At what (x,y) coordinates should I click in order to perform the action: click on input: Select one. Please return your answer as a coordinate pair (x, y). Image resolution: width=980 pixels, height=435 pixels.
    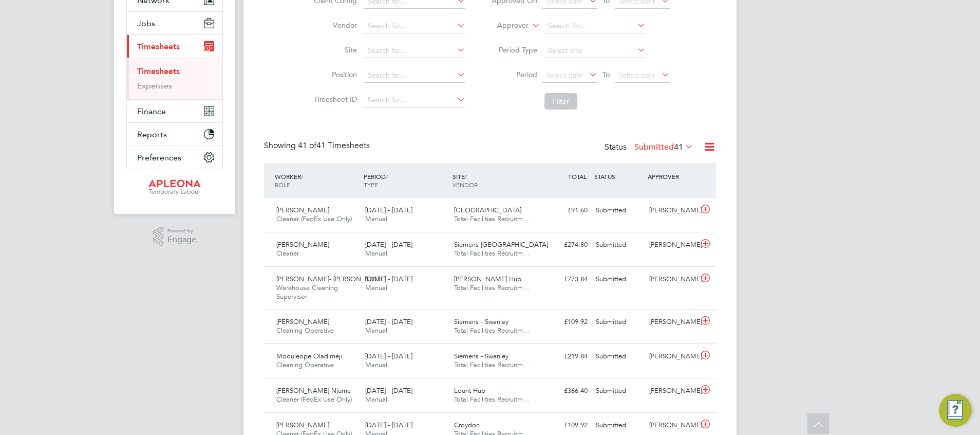
    Looking at the image, I should click on (595, 51).